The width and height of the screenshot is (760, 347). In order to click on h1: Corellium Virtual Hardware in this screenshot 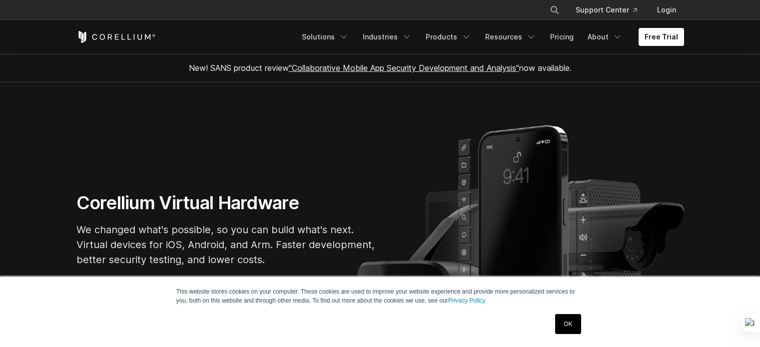, I will do `click(226, 203)`.